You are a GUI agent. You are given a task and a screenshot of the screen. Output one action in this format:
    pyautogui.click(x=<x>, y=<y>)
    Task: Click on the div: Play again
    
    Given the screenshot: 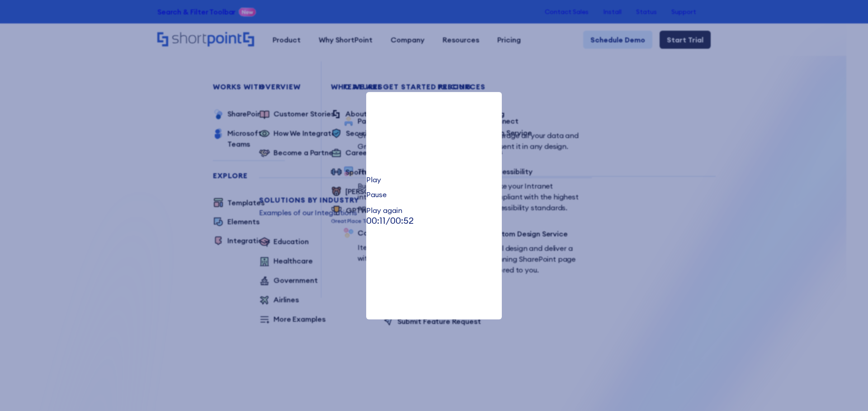 What is the action you would take?
    pyautogui.click(x=434, y=211)
    